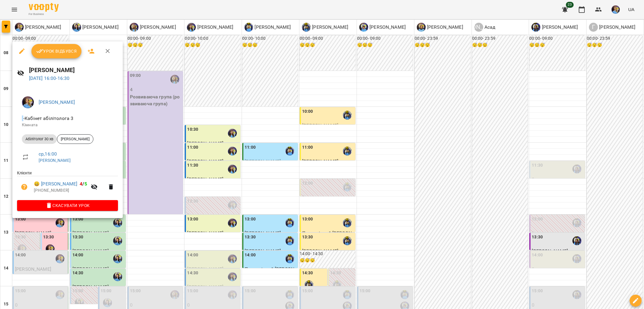 Image resolution: width=644 pixels, height=309 pixels. What do you see at coordinates (67, 185) in the screenshot?
I see `ul: Клієнти` at bounding box center [67, 185].